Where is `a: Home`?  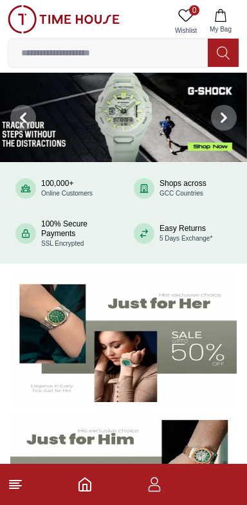
a: Home is located at coordinates (85, 485).